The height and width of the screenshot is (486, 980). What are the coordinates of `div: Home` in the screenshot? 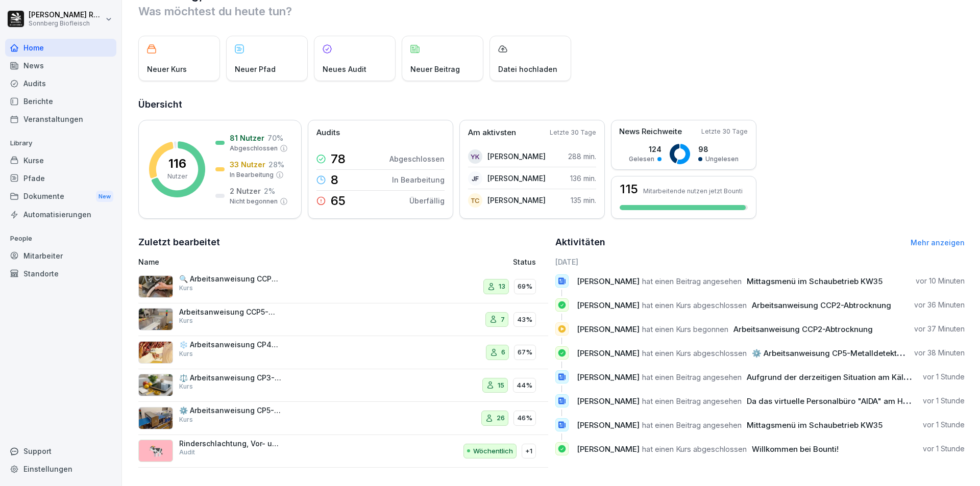 It's located at (61, 48).